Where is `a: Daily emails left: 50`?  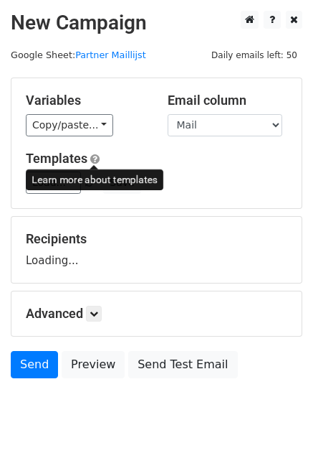
a: Daily emails left: 50 is located at coordinates (255, 55).